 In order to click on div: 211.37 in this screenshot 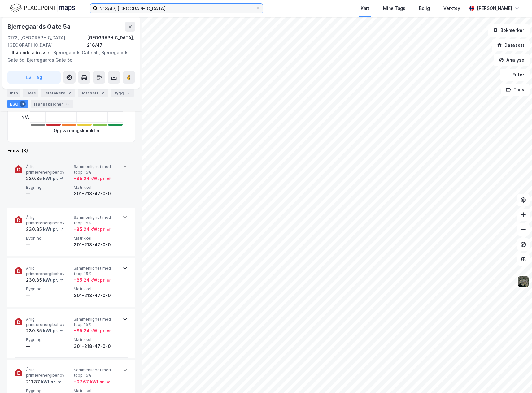, I will do `click(44, 382)`.